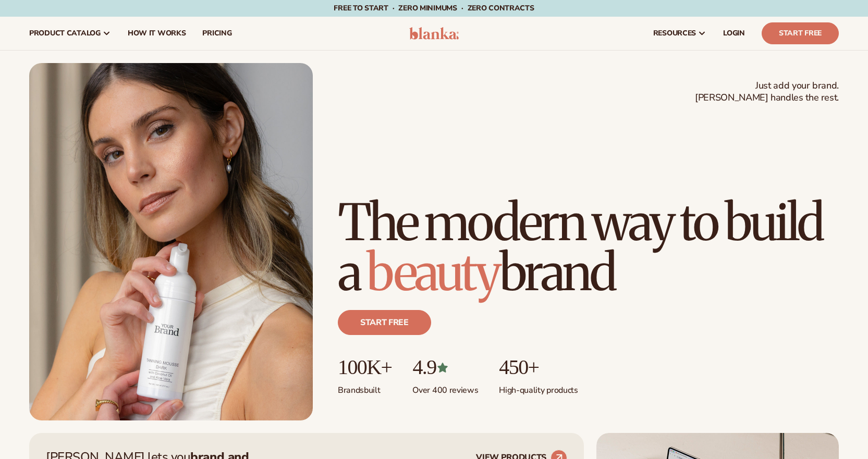 The height and width of the screenshot is (459, 868). What do you see at coordinates (157, 34) in the screenshot?
I see `span: How It Works` at bounding box center [157, 34].